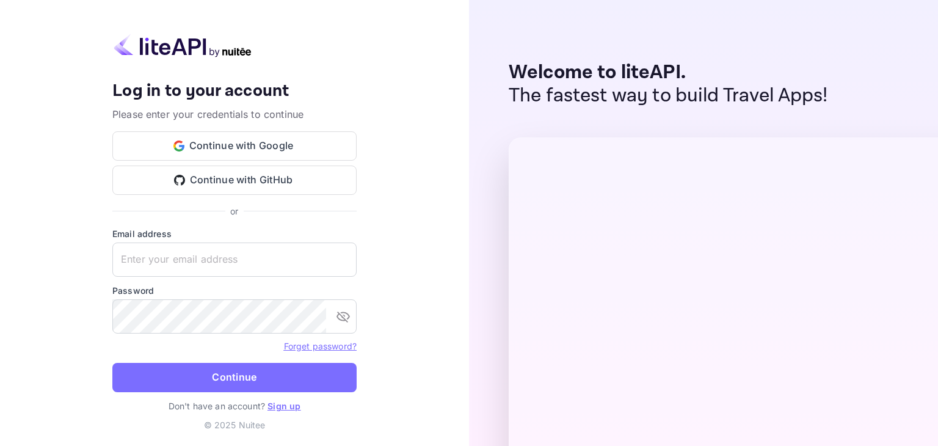 This screenshot has width=938, height=446. Describe the element at coordinates (235, 233) in the screenshot. I see `label: Email address` at that location.